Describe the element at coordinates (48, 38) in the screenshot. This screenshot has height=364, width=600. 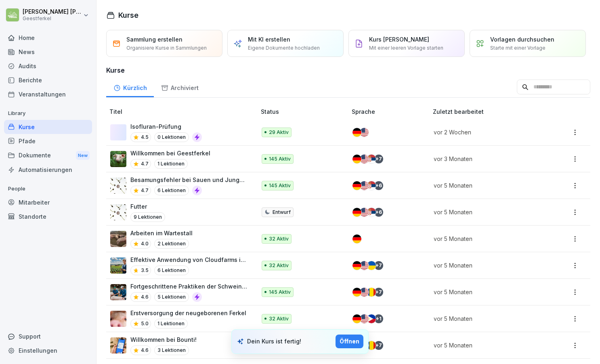
I see `a: Home` at that location.